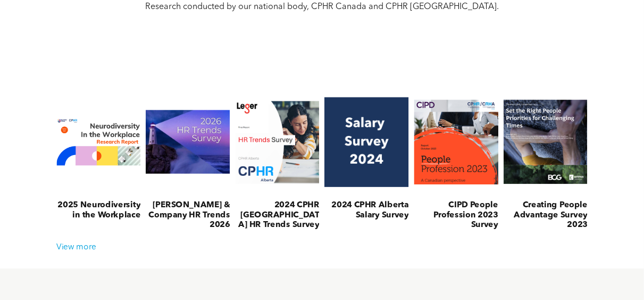 This screenshot has height=300, width=644. Describe the element at coordinates (98, 210) in the screenshot. I see `h3: 2025 Neurodiversity in the Workplace` at that location.